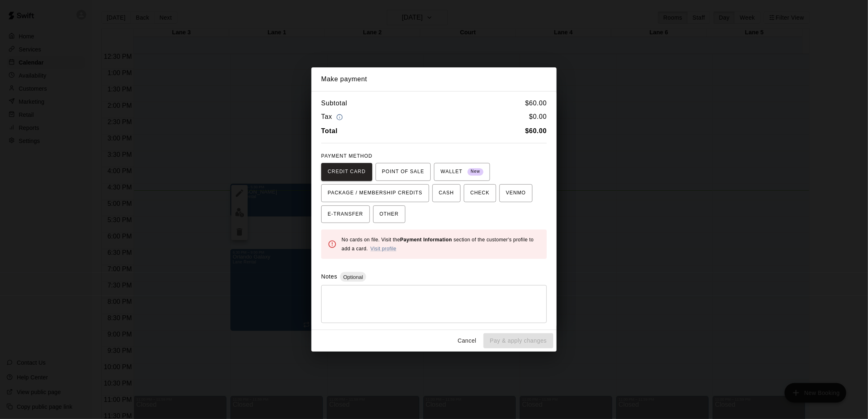 This screenshot has height=419, width=868. I want to click on button: PACKAGE / MEMBERSHIP CREDITS, so click(375, 193).